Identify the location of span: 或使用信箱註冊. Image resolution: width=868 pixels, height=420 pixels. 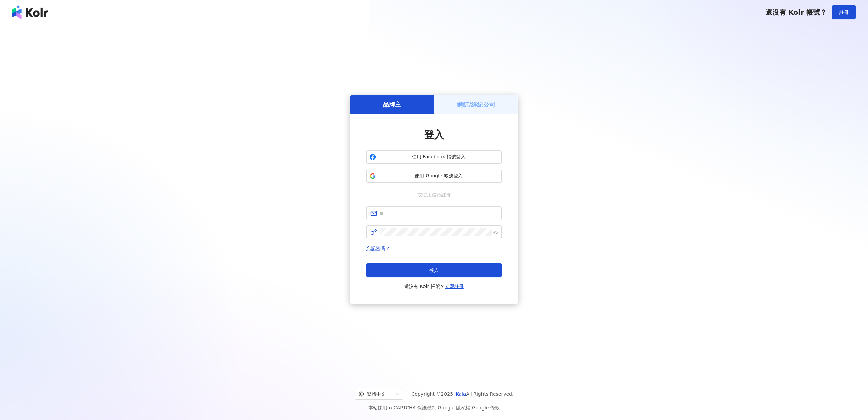
(434, 194).